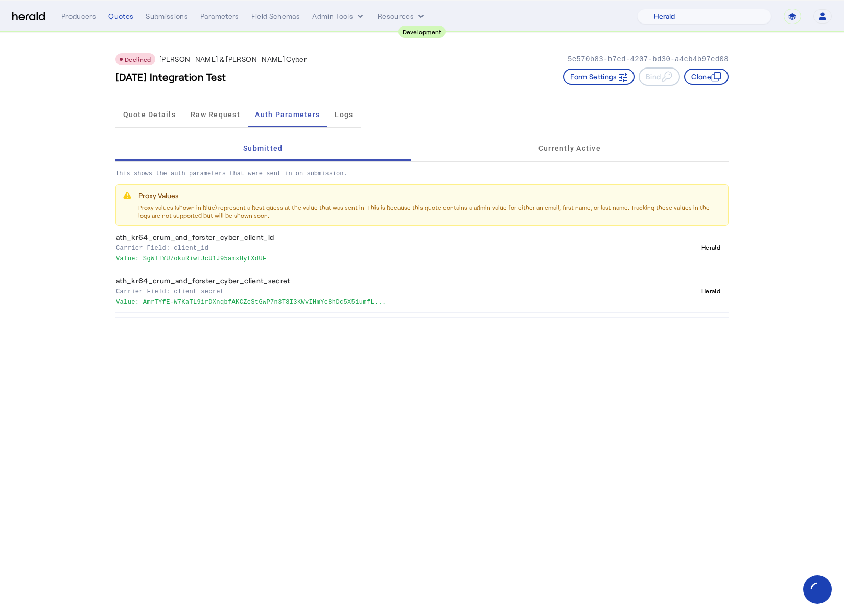  I want to click on div: Quotes, so click(121, 16).